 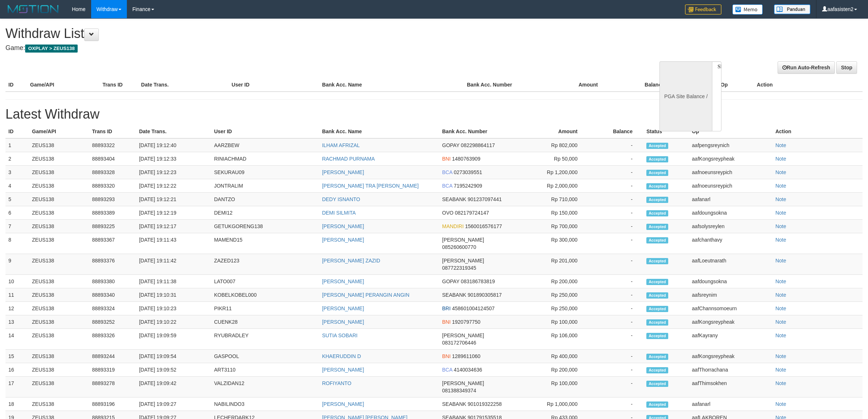 What do you see at coordinates (17, 172) in the screenshot?
I see `td: 3` at bounding box center [17, 172].